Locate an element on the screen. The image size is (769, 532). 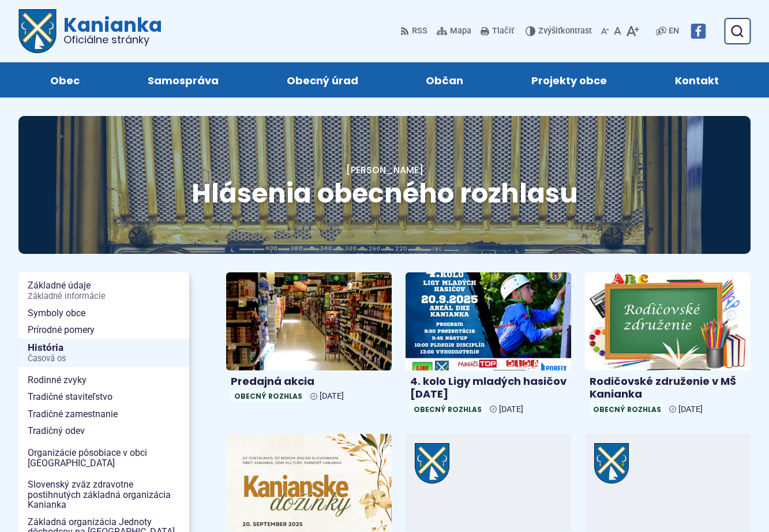
a: Samospráva is located at coordinates (183, 80).